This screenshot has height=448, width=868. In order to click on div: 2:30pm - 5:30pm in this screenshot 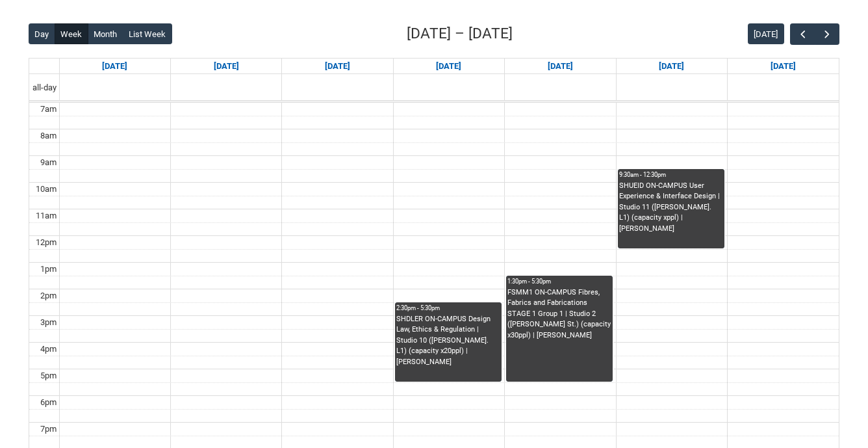, I will do `click(449, 308)`.